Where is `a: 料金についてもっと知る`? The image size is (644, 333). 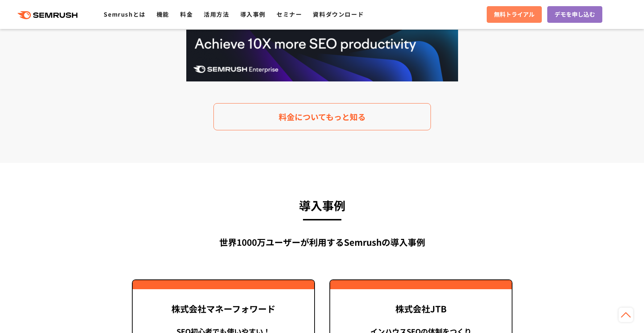 a: 料金についてもっと知る is located at coordinates (322, 116).